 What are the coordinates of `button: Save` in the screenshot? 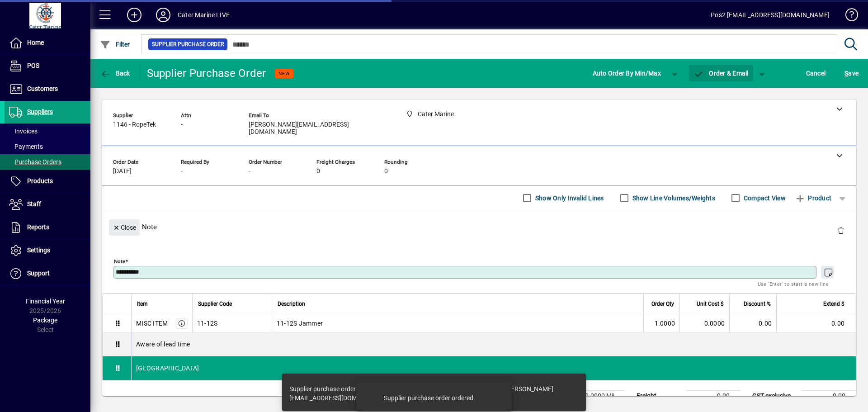 It's located at (851, 73).